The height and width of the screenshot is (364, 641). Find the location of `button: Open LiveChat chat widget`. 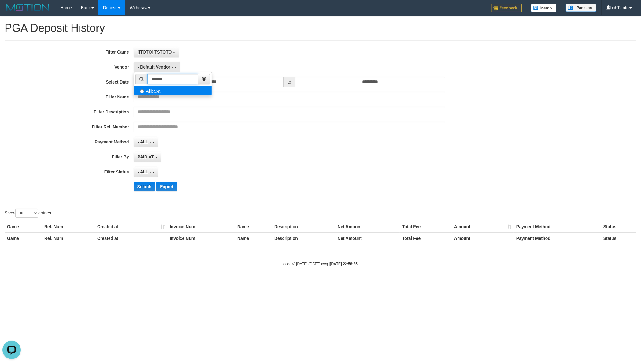

button: Open LiveChat chat widget is located at coordinates (12, 12).